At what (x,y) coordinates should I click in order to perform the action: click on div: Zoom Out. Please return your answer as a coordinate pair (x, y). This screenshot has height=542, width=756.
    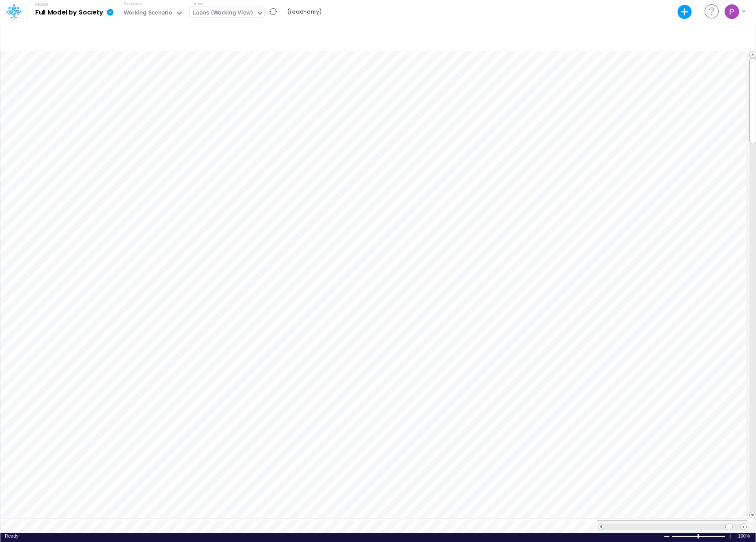
    Looking at the image, I should click on (667, 536).